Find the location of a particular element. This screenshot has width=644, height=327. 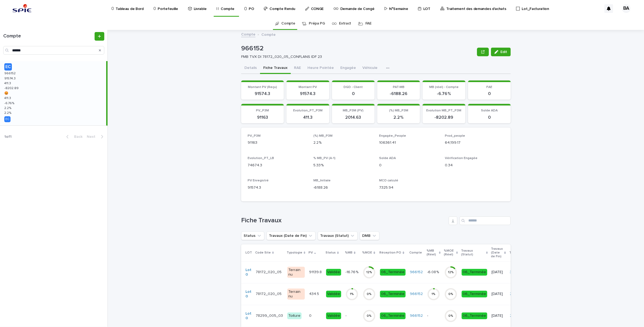

button: Details is located at coordinates (250, 68).